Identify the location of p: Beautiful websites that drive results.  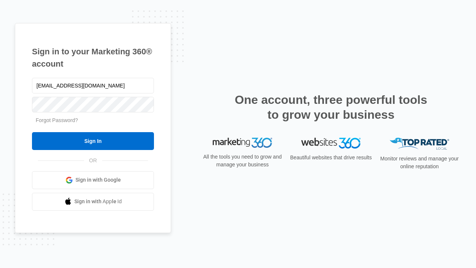
(331, 157).